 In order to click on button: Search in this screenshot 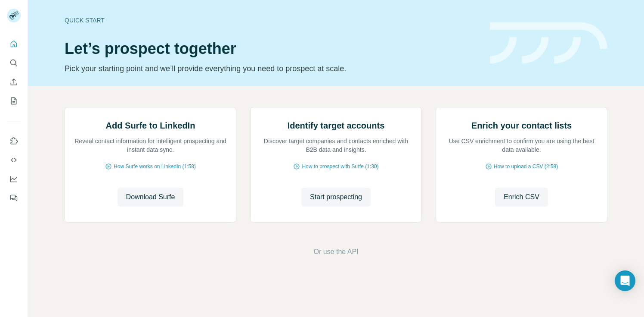, I will do `click(14, 63)`.